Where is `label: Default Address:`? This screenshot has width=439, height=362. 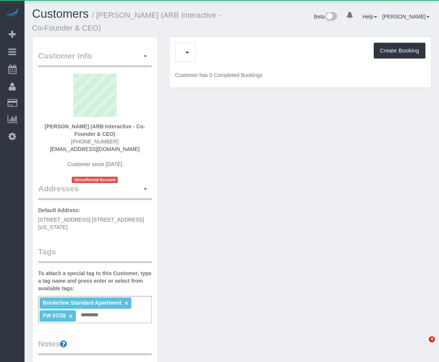 label: Default Address: is located at coordinates (59, 210).